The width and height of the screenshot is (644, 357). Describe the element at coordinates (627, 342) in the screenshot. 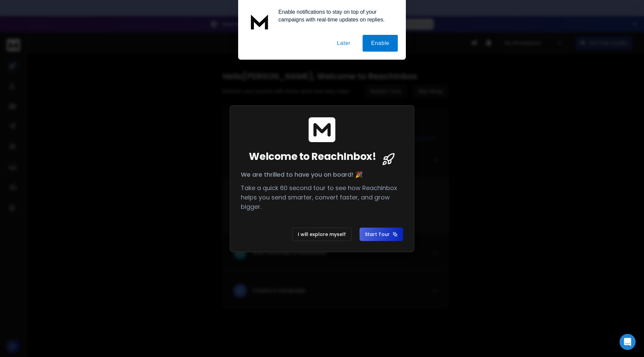

I see `div: Open Intercom Messenger` at that location.